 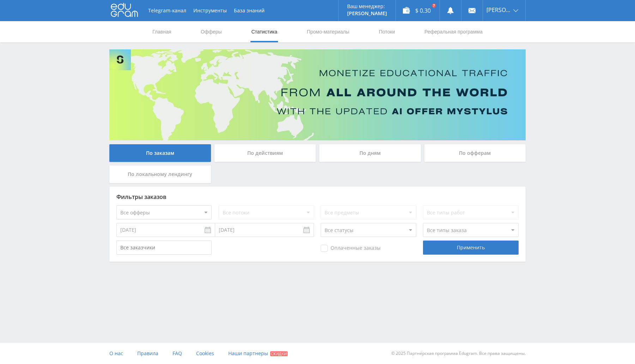 I want to click on div: По заказам, so click(x=160, y=153).